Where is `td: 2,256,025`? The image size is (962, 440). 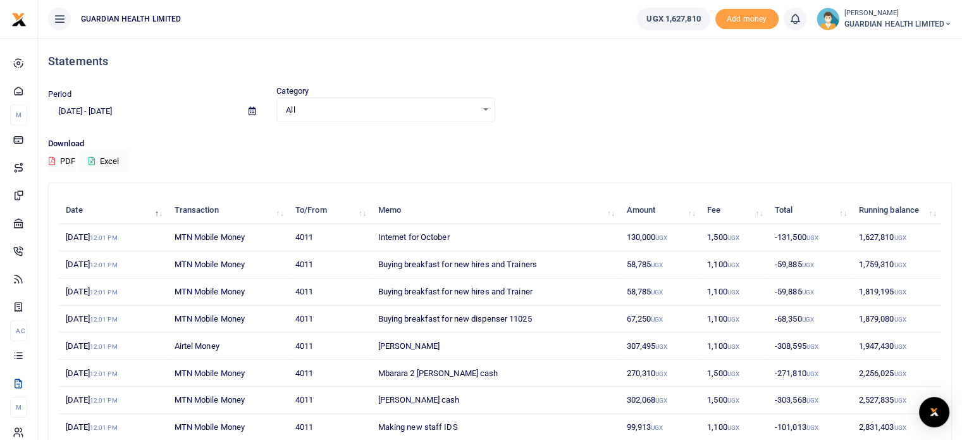 td: 2,256,025 is located at coordinates (897, 373).